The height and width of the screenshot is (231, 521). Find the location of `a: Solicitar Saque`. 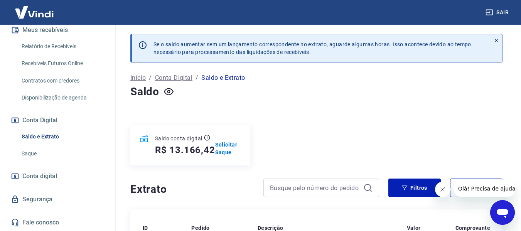

a: Solicitar Saque is located at coordinates (228, 149).